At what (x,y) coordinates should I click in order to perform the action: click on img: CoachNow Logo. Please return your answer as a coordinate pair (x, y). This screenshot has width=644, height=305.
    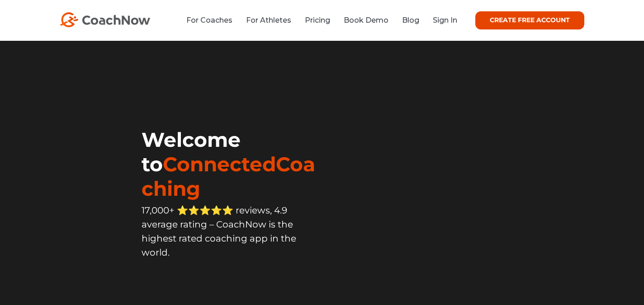
    Looking at the image, I should click on (105, 19).